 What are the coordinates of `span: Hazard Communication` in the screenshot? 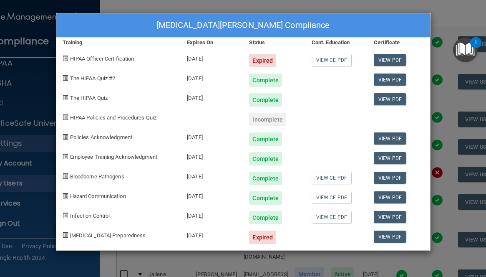 It's located at (98, 196).